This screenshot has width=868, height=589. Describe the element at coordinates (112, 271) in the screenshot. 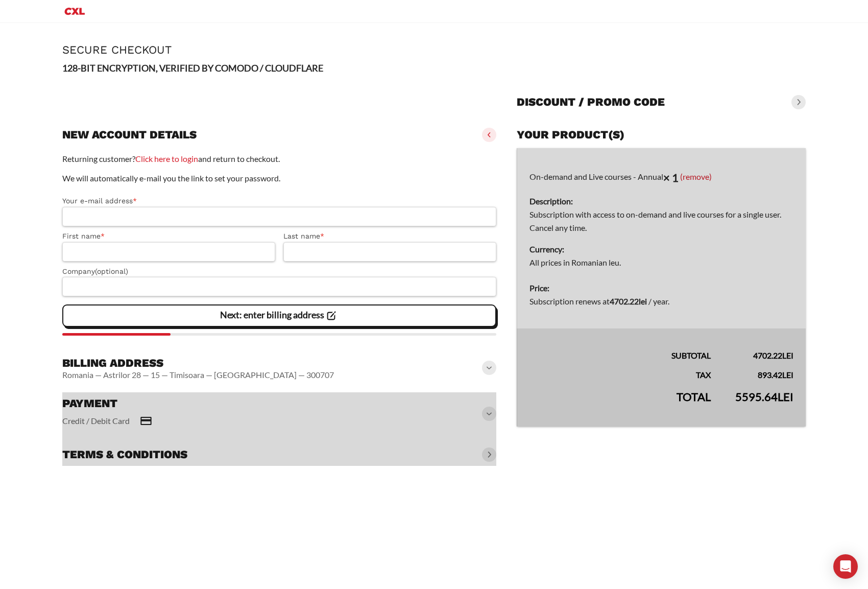

I see `span: (optional)` at that location.